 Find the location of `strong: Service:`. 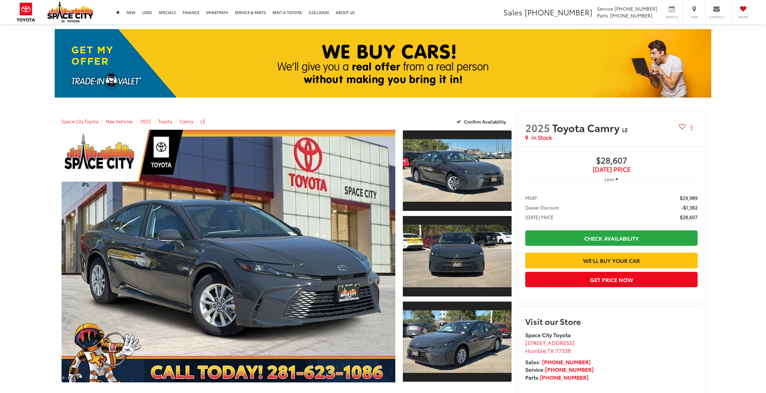

strong: Service: is located at coordinates (559, 369).